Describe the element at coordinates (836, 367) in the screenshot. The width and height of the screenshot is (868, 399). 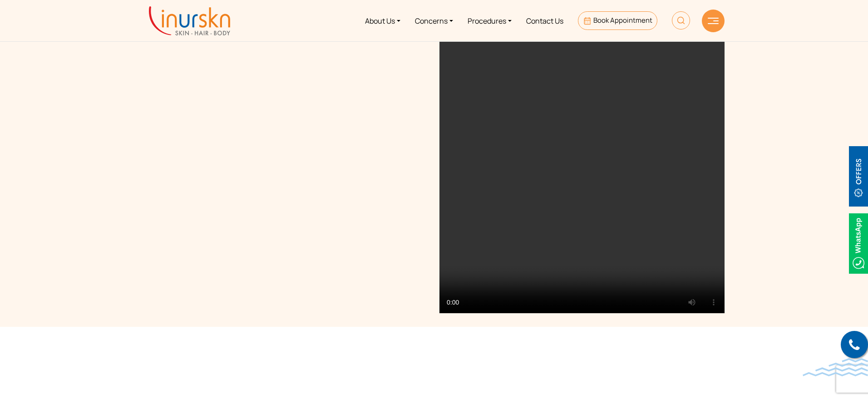
I see `img: bluewave` at that location.